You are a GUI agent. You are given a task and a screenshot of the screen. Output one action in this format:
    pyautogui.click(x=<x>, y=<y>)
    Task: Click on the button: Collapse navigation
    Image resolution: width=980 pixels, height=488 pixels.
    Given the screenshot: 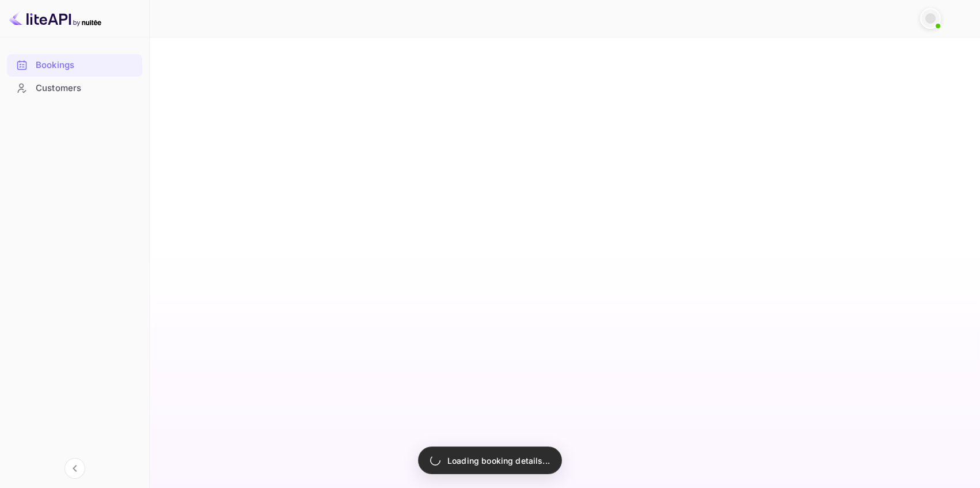 What is the action you would take?
    pyautogui.click(x=75, y=469)
    